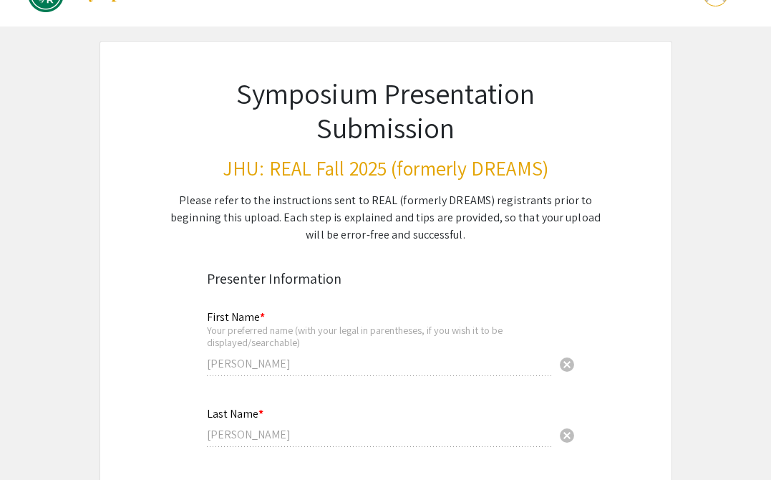 Image resolution: width=771 pixels, height=480 pixels. I want to click on div: Please refer to the instructions sent to REAL (formerly DREAMS) registrants prior to beginning th..., so click(386, 218).